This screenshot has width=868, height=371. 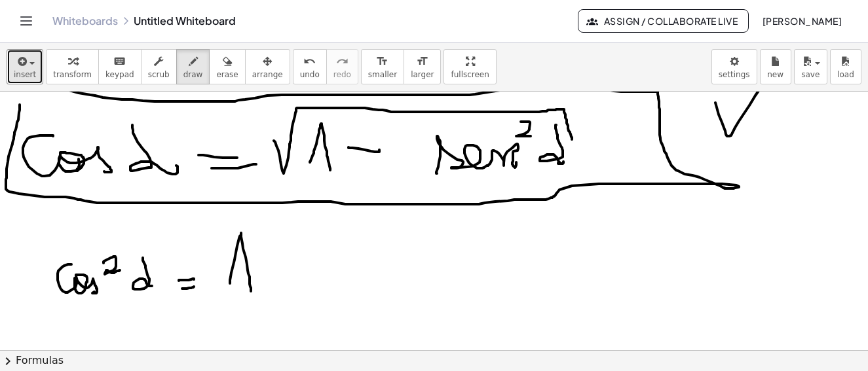 I want to click on button: erase, so click(x=227, y=67).